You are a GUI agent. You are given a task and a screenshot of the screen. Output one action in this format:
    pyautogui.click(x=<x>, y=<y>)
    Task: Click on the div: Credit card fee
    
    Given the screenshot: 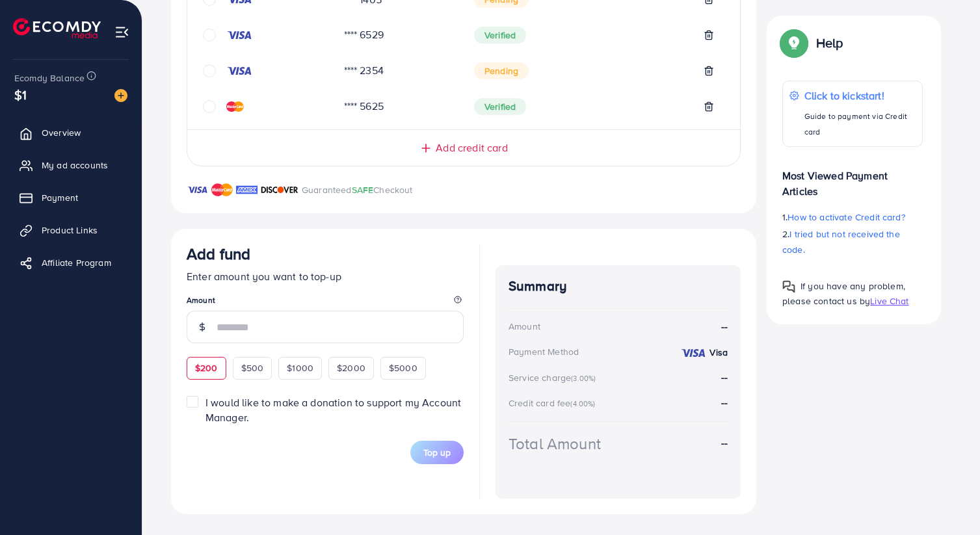 What is the action you would take?
    pyautogui.click(x=555, y=403)
    